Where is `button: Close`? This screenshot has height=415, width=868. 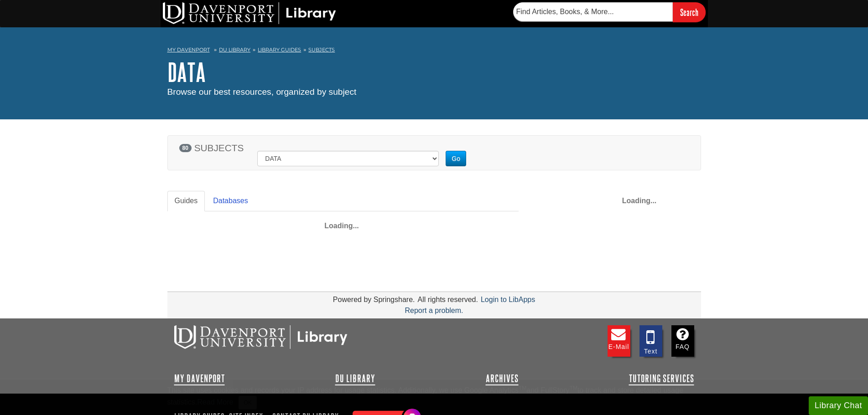 button: Close is located at coordinates (247, 403).